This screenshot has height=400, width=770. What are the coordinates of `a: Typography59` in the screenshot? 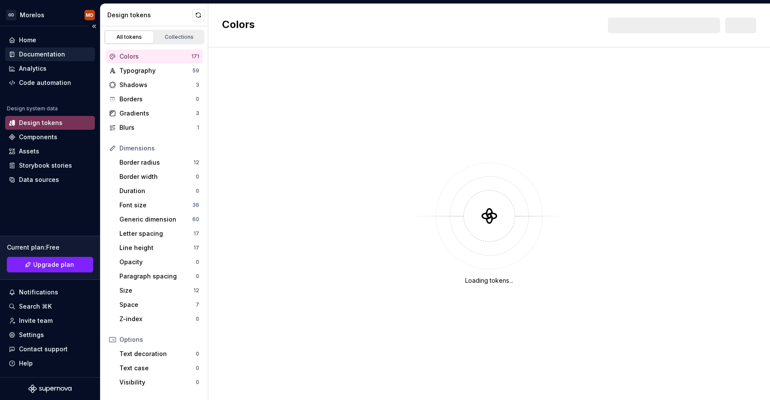 It's located at (154, 71).